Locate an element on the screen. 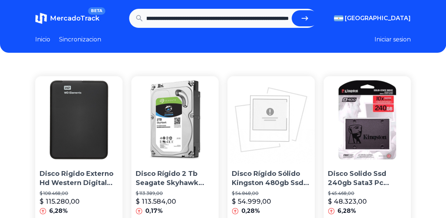  p: Disco Solido Ssd 240gb Sata3 Pc Notebook Mac is located at coordinates (367, 179).